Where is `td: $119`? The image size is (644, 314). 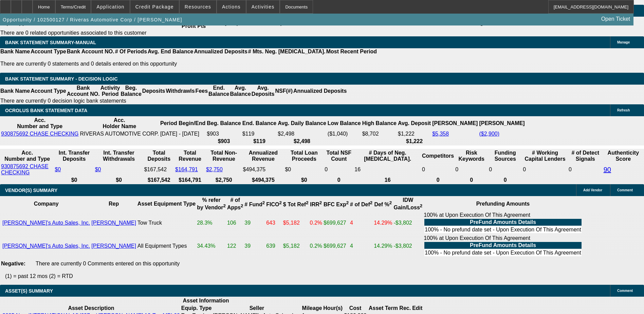
td: $119 is located at coordinates (259, 134).